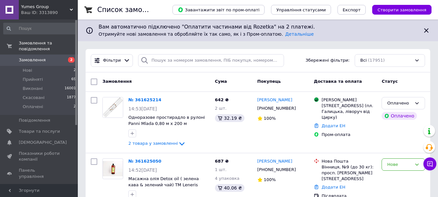 The image size is (438, 197). What do you see at coordinates (227, 178) in the screenshot?
I see `span: 4 упаковка` at bounding box center [227, 178].